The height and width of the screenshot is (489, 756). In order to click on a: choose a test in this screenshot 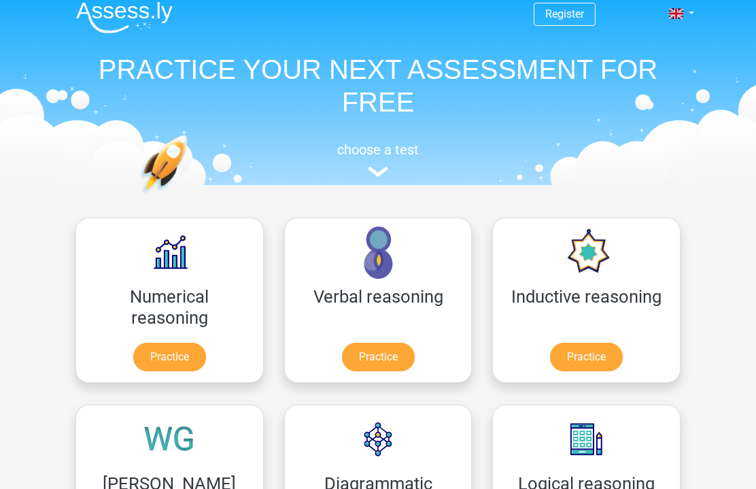, I will do `click(378, 160)`.